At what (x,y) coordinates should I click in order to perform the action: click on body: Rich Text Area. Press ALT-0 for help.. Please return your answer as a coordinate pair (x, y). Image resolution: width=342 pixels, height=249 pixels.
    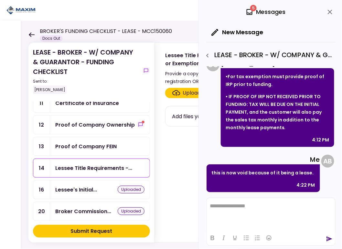
    Looking at the image, I should click on (64, 8).